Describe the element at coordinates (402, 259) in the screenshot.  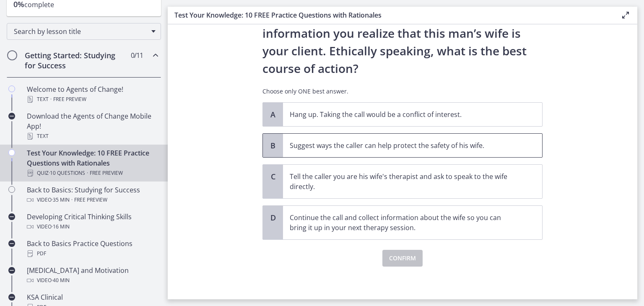
I see `button: Confirm` at that location.